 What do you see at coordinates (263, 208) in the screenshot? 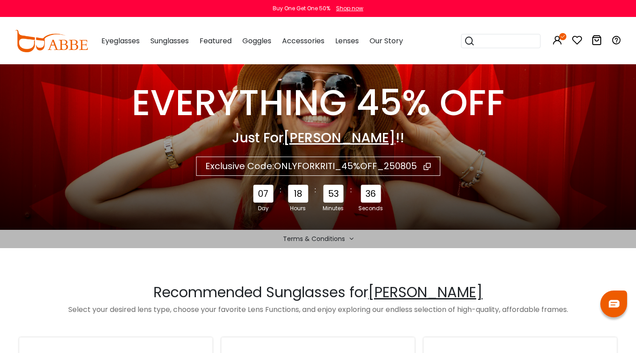
I see `div: Day` at bounding box center [263, 208].